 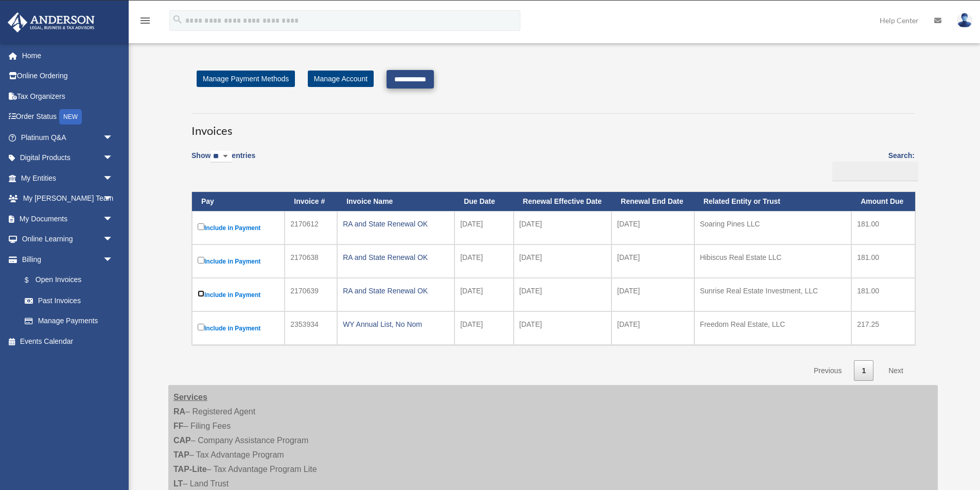 What do you see at coordinates (965, 20) in the screenshot?
I see `img: User Pic` at bounding box center [965, 20].